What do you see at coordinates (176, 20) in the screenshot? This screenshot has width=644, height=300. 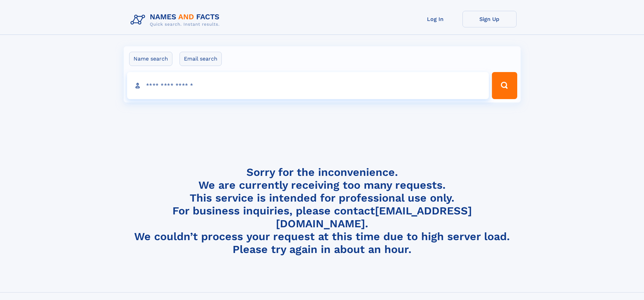 I see `img: Logo Names and Facts` at bounding box center [176, 20].